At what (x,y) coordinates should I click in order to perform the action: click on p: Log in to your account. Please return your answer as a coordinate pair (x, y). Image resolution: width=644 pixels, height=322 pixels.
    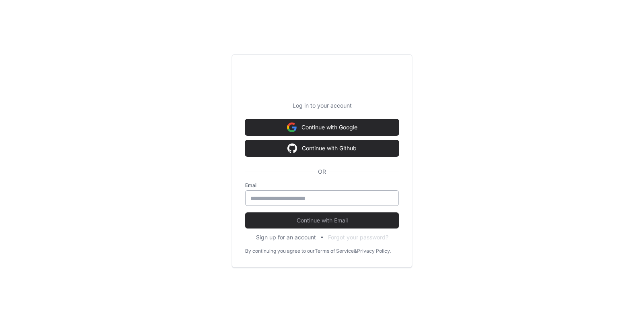
    Looking at the image, I should click on (322, 106).